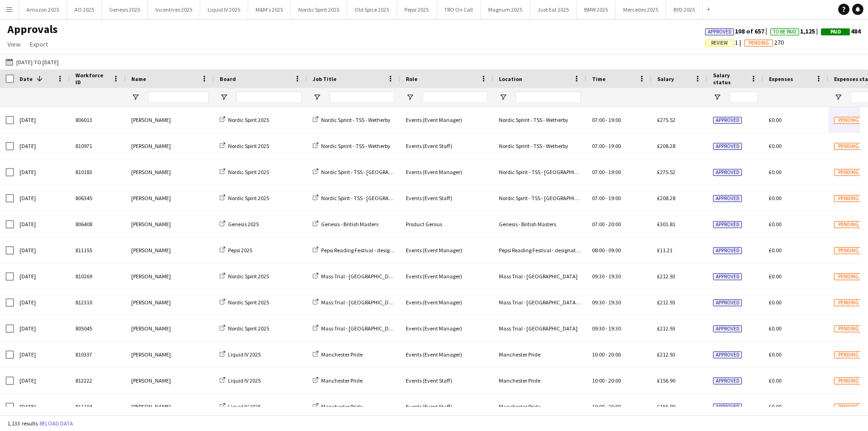 The height and width of the screenshot is (431, 868). What do you see at coordinates (269, 98) in the screenshot?
I see `input: Board Filter Input` at bounding box center [269, 98].